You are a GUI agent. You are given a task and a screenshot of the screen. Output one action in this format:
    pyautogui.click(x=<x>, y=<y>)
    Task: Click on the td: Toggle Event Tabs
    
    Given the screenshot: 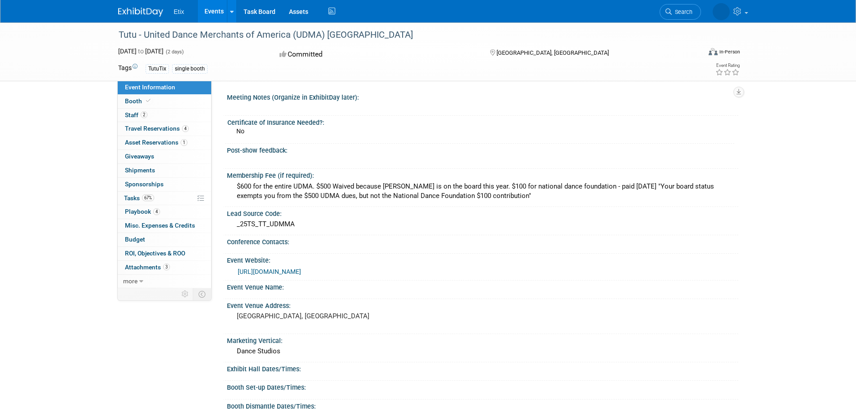 What is the action you would take?
    pyautogui.click(x=202, y=294)
    